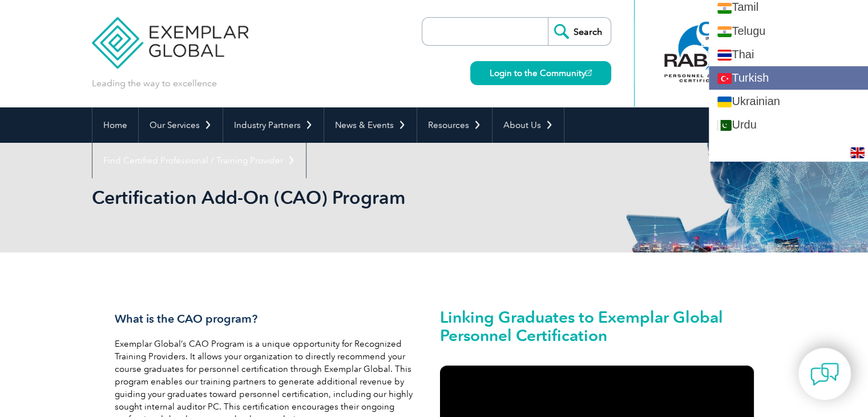 This screenshot has width=868, height=417. Describe the element at coordinates (789, 55) in the screenshot. I see `a: Thai` at that location.